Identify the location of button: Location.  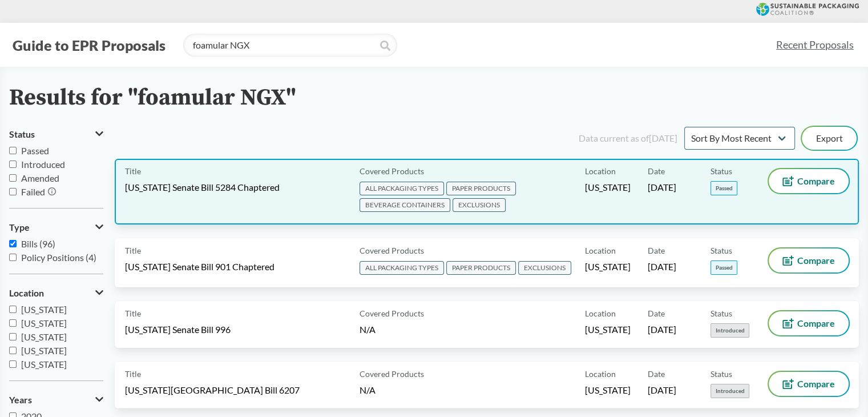
(56, 293).